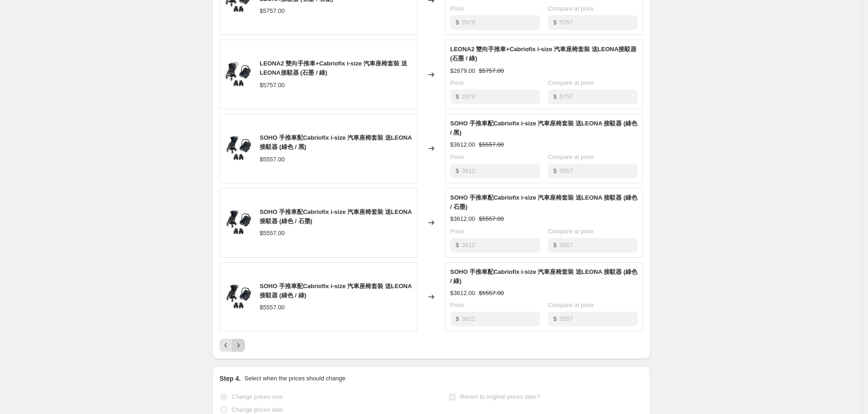  Describe the element at coordinates (491, 71) in the screenshot. I see `strike: $5757.00` at that location.